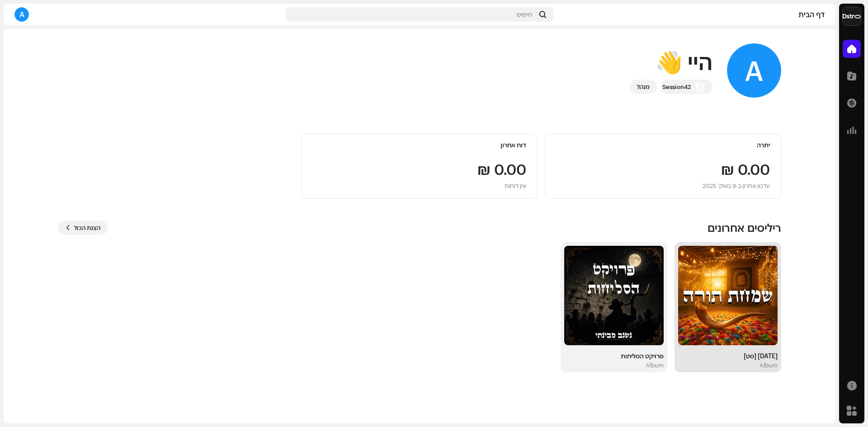  I want to click on div: היי 👋, so click(671, 61).